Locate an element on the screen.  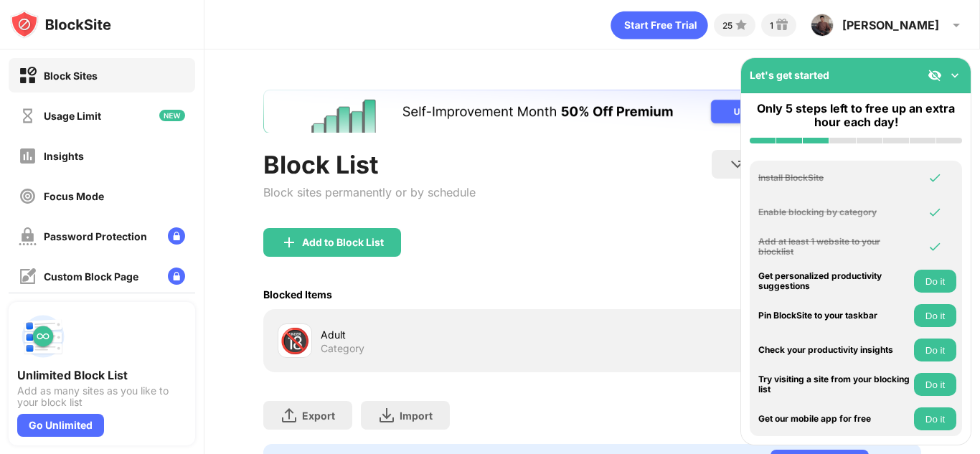
div: Get our mobile app for free is located at coordinates (834, 419).